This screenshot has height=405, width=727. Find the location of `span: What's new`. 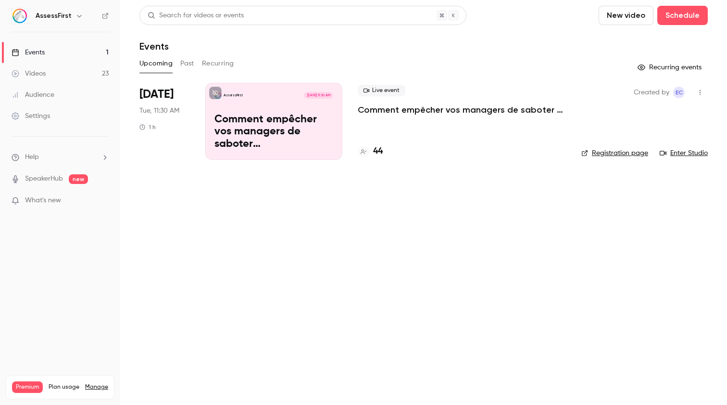

span: What's new is located at coordinates (43, 200).